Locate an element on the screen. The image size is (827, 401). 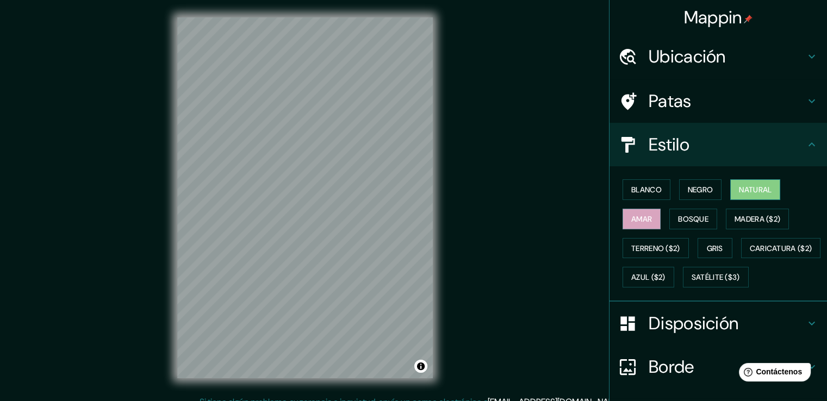
font: Contáctenos is located at coordinates (48, 13).